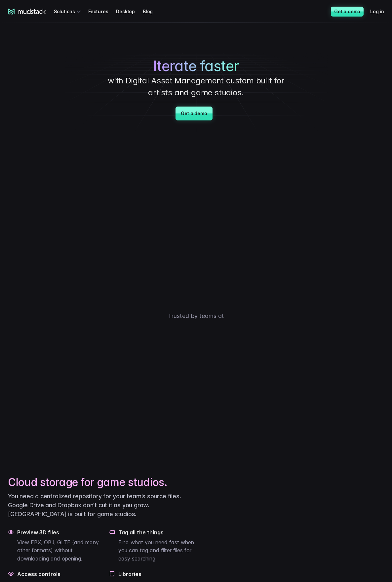 This screenshot has height=582, width=392. What do you see at coordinates (27, 11) in the screenshot?
I see `a: mudstack logo` at bounding box center [27, 11].